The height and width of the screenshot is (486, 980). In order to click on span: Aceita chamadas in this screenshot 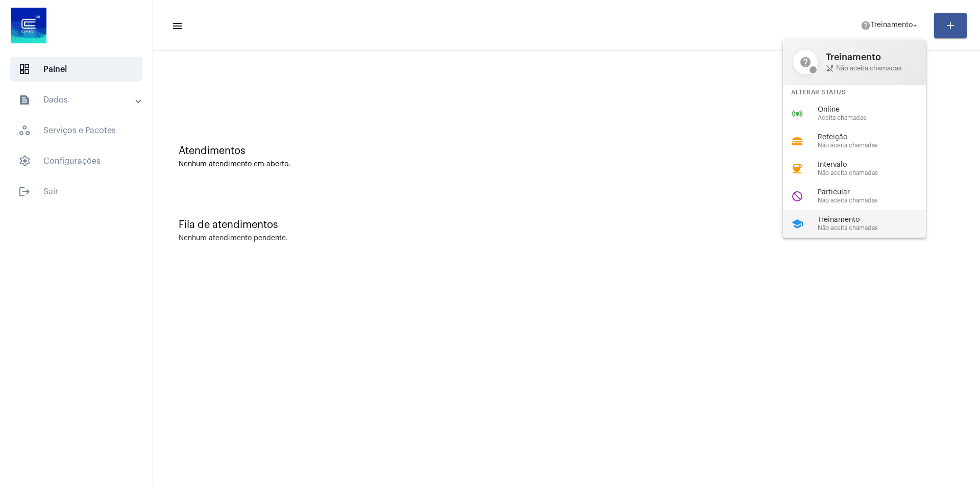, I will do `click(876, 118)`.